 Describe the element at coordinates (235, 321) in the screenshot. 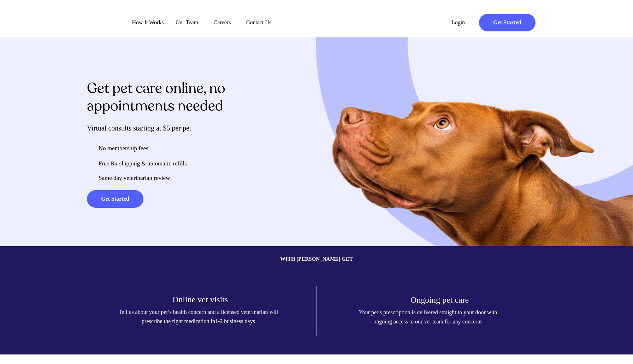

I see `span: 1-2 business days` at that location.